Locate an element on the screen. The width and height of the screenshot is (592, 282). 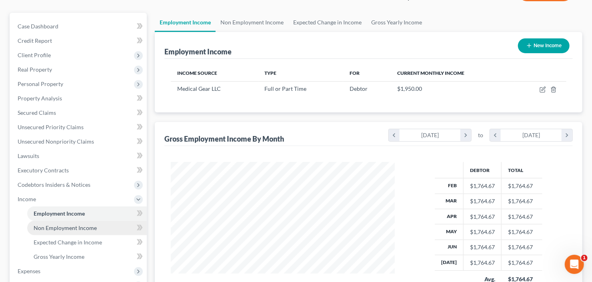
a: Case Dashboard is located at coordinates (79, 26).